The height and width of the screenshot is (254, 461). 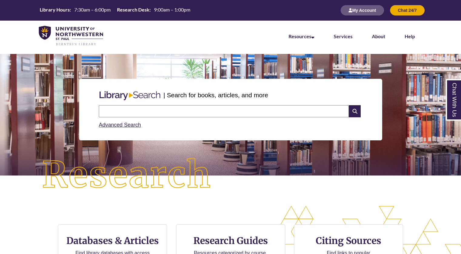 I want to click on h3: Citing Sources, so click(x=348, y=241).